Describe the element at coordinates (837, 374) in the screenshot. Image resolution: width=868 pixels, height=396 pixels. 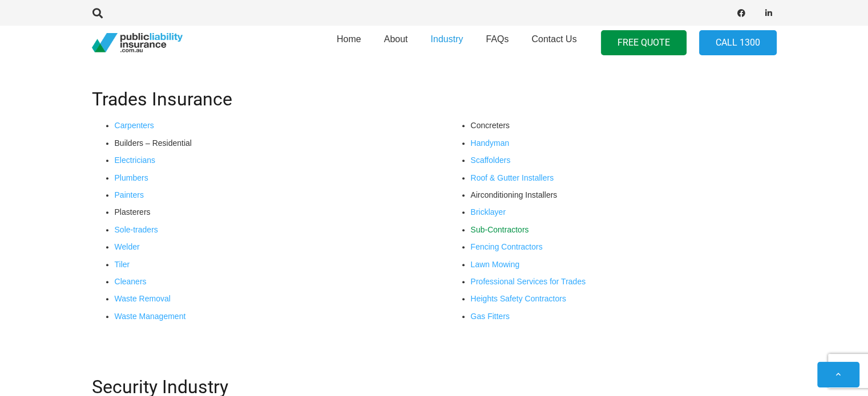
I see `a: Back to top` at that location.